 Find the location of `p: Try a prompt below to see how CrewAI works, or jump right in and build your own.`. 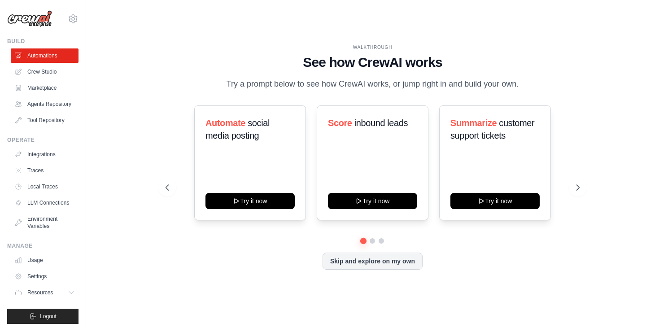

p: Try a prompt below to see how CrewAI works, or jump right in and build your own. is located at coordinates (373, 84).